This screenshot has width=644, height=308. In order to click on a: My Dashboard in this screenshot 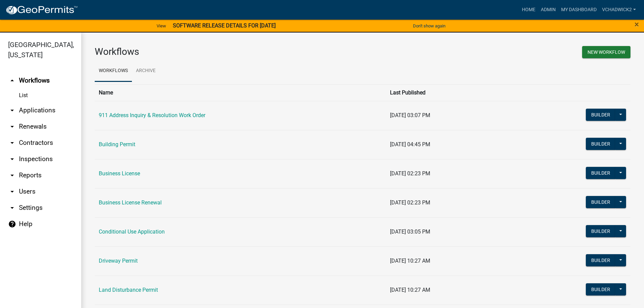, I will do `click(579, 10)`.